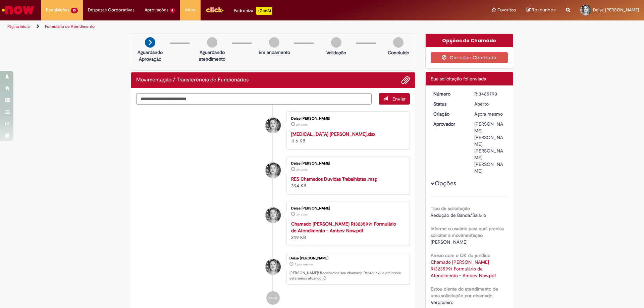 This screenshot has width=644, height=308. I want to click on time: 31/08/2025 17:57:18, so click(302, 170).